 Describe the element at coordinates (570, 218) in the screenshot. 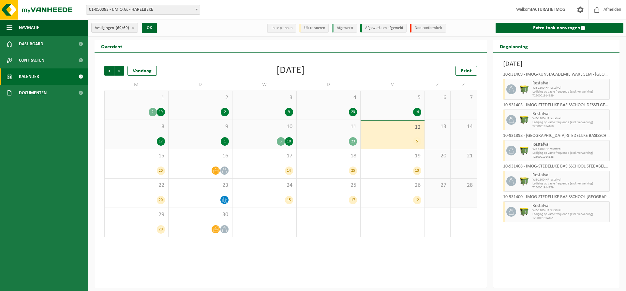

I see `span: T250001914161` at that location.